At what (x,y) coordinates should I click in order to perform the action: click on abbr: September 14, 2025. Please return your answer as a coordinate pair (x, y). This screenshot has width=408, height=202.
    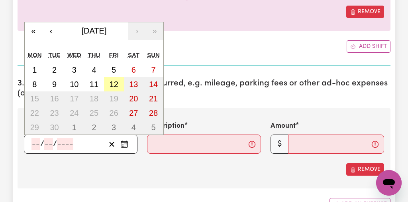
    Looking at the image, I should click on (153, 84).